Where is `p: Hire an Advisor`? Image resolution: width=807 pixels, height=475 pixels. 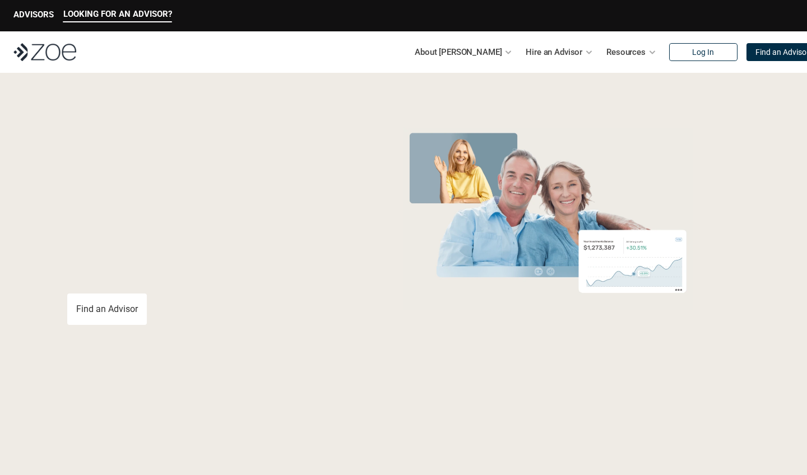 p: Hire an Advisor is located at coordinates (554, 52).